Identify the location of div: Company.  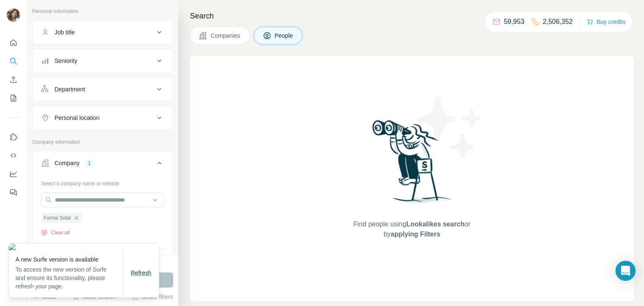
(67, 163).